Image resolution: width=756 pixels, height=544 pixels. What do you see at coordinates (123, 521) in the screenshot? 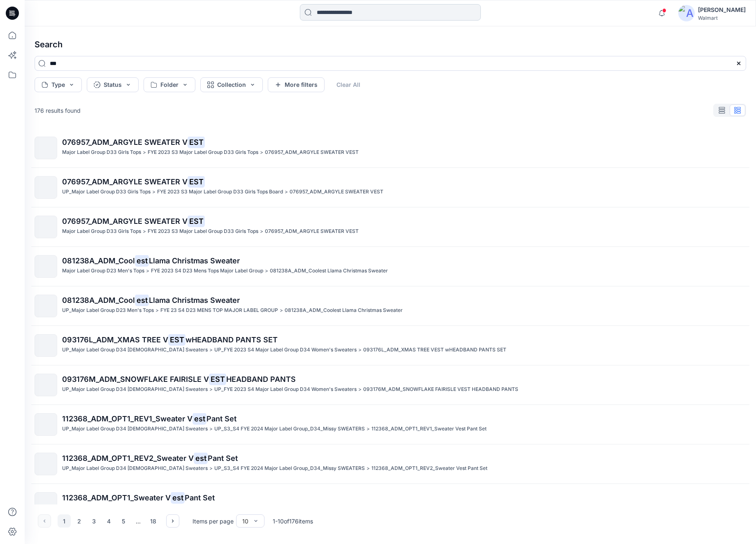
I see `button: 5` at bounding box center [123, 521].